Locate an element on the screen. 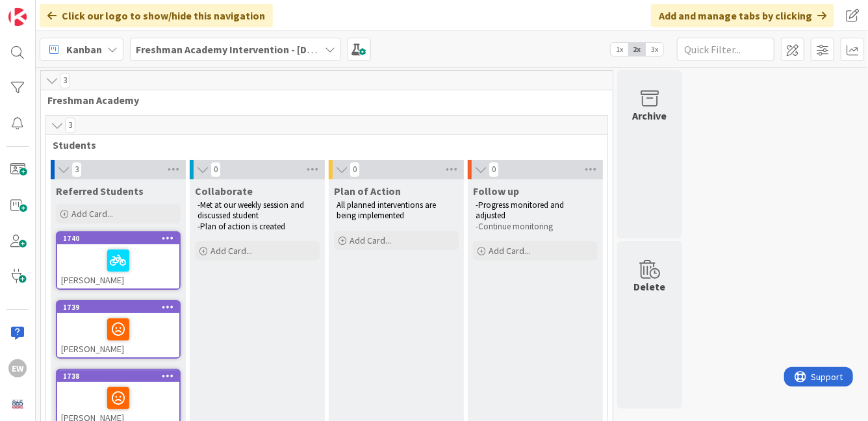  span: 3x is located at coordinates (654, 50).